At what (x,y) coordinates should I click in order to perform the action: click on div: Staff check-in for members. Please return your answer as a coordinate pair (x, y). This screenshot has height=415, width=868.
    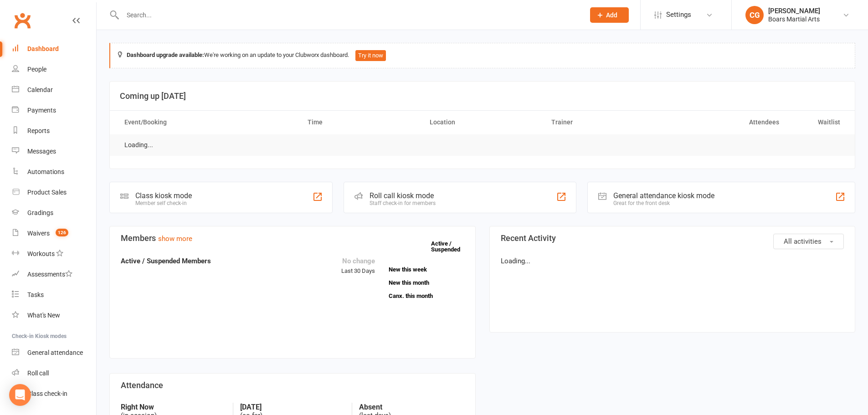
    Looking at the image, I should click on (402, 203).